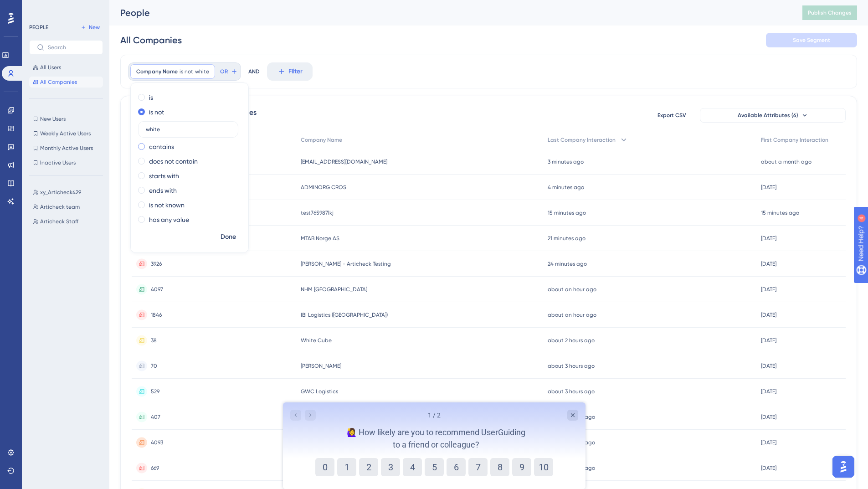  What do you see at coordinates (188, 130) in the screenshot?
I see `input: Type the value` at bounding box center [188, 130].